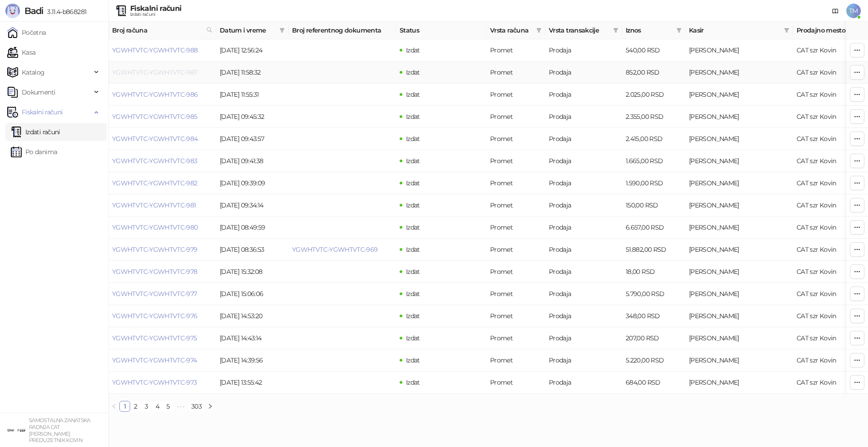  Describe the element at coordinates (516, 30) in the screenshot. I see `th: Vrsta računa` at that location.